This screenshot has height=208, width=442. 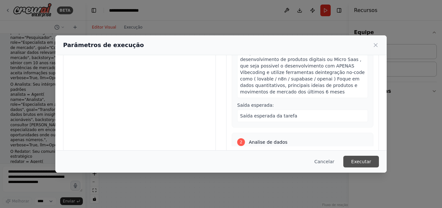 What do you see at coordinates (325, 161) in the screenshot?
I see `button: Cancelar` at bounding box center [325, 161].